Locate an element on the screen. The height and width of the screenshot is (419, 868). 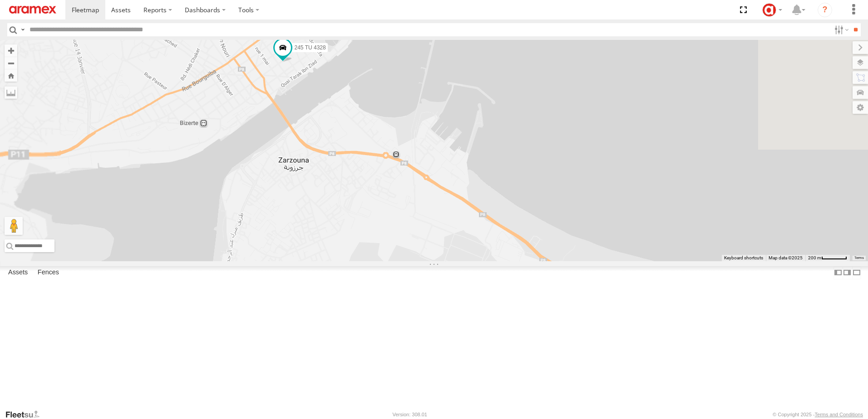
label: Hide Summary Table is located at coordinates (856, 273).